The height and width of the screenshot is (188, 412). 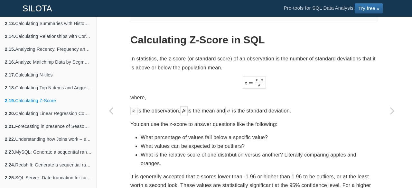 I want to click on b: 2.20., so click(x=10, y=114).